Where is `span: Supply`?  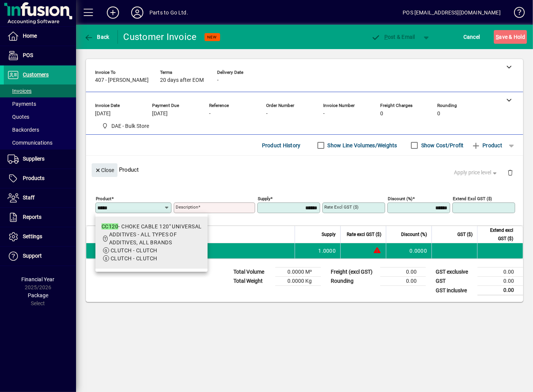
span: Supply is located at coordinates (328, 235).